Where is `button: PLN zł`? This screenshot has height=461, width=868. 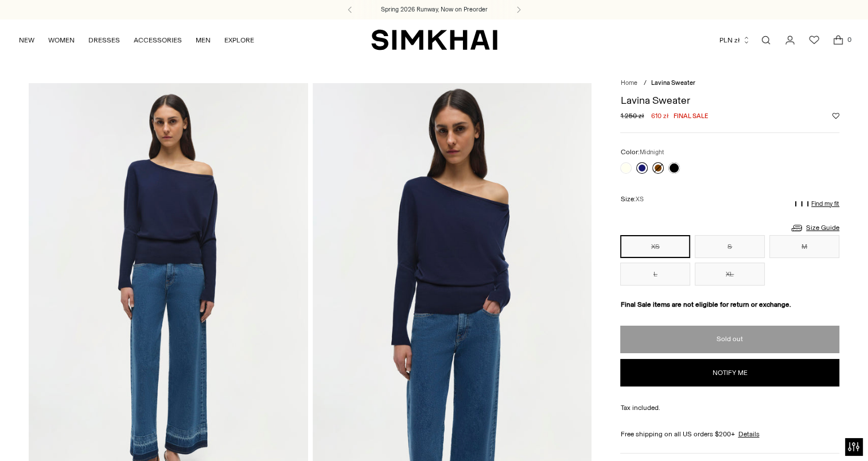
button: PLN zł is located at coordinates (735, 40).